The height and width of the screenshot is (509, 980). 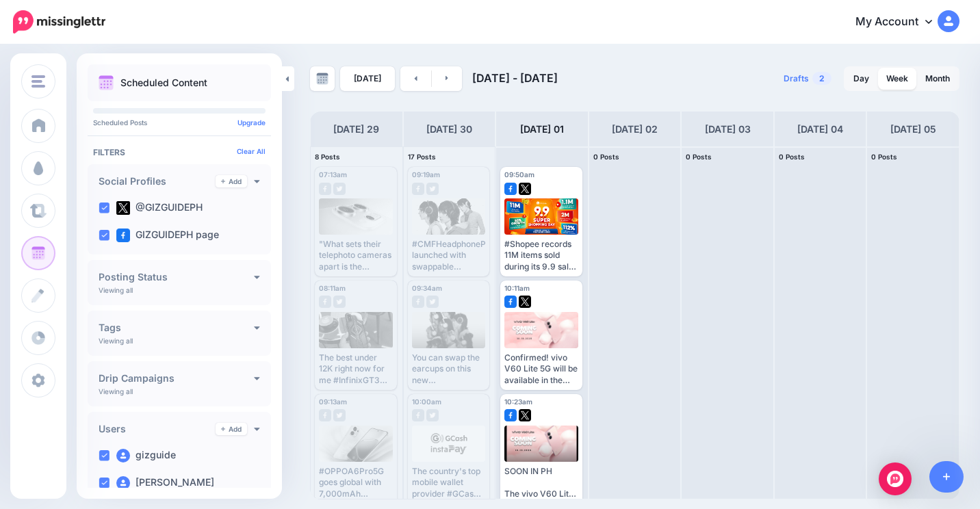 What do you see at coordinates (323, 78) in the screenshot?
I see `img: calendar-grey-darker.png` at bounding box center [323, 78].